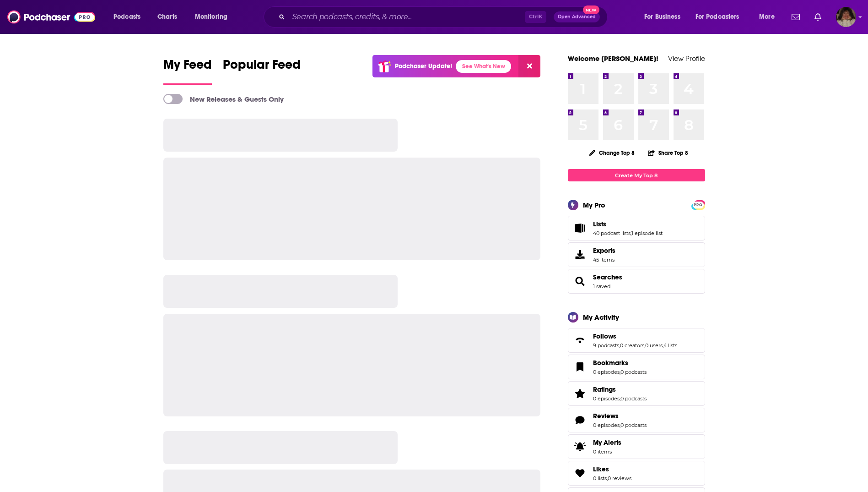 Image resolution: width=868 pixels, height=492 pixels. Describe the element at coordinates (636, 175) in the screenshot. I see `a: Create My Top 8` at that location.